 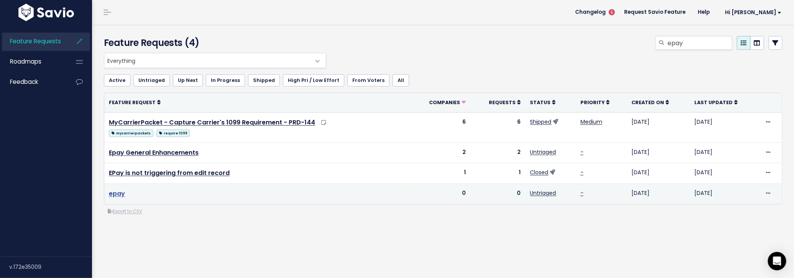 I want to click on h4: Feature Requests (4), so click(x=213, y=43).